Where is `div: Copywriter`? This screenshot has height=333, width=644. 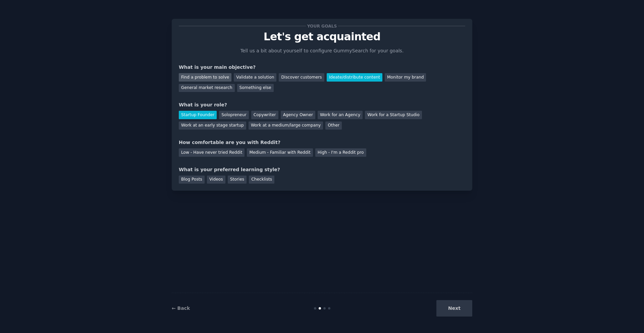
div: Copywriter is located at coordinates (265, 115).